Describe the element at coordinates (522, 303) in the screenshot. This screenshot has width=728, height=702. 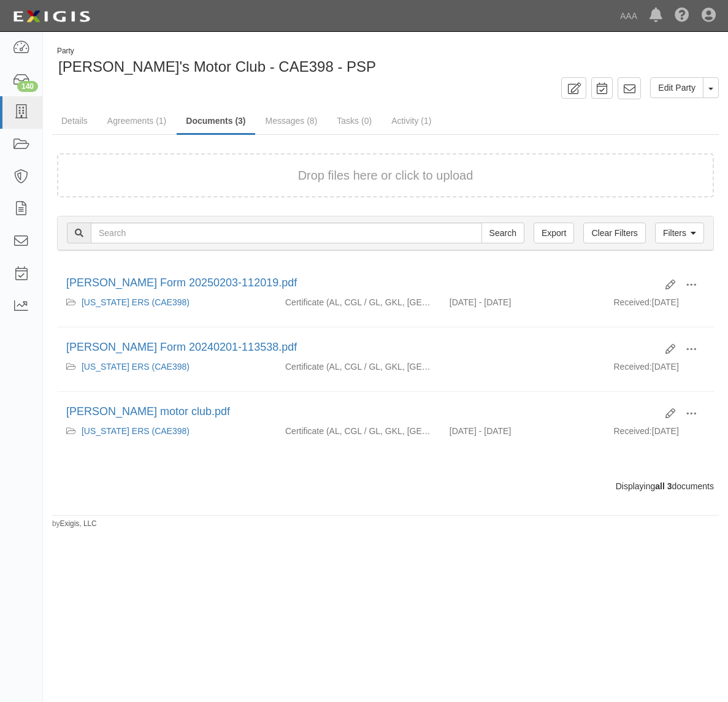
I see `div: Effective 02/04/2025 - Expiration 02/04/2026` at that location.